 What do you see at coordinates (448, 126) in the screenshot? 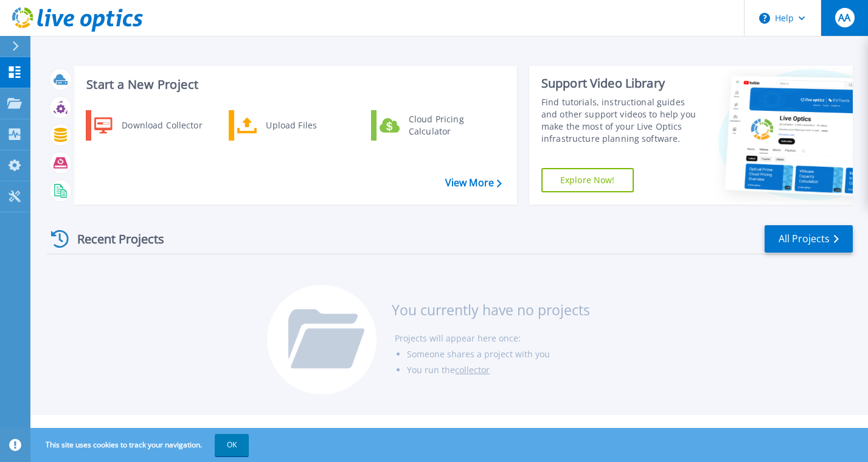
I see `div: Cloud Pricing Calculator` at bounding box center [448, 126].